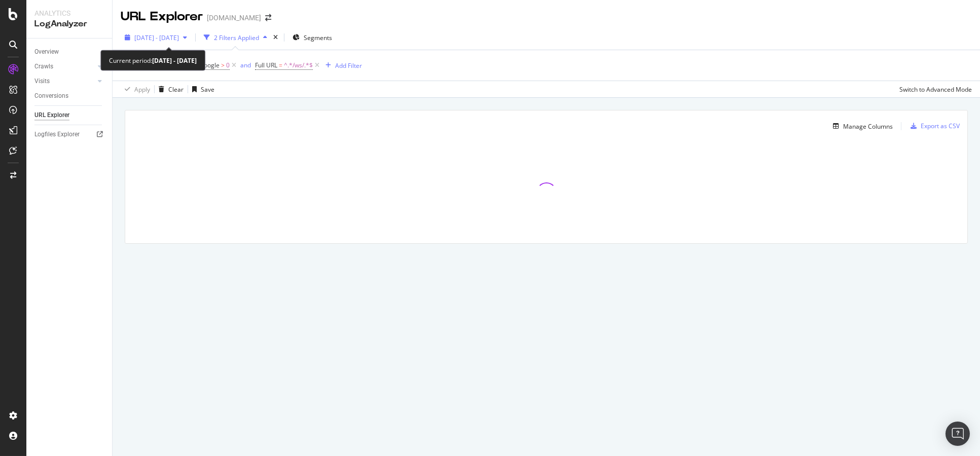 The height and width of the screenshot is (456, 980). I want to click on div: Crawls, so click(43, 66).